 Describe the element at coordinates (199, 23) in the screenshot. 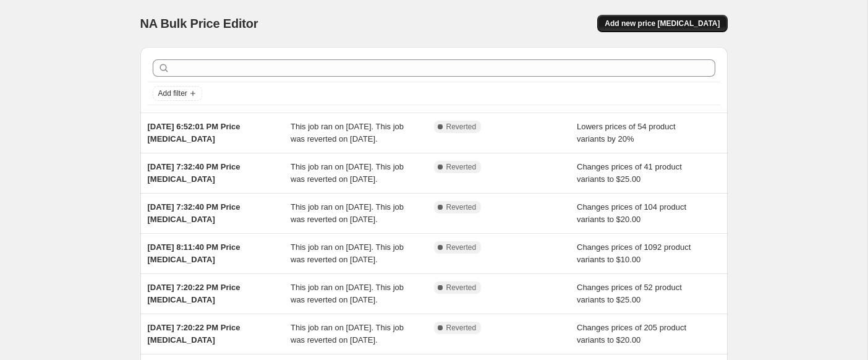

I see `span: NA Bulk Price Editor` at that location.